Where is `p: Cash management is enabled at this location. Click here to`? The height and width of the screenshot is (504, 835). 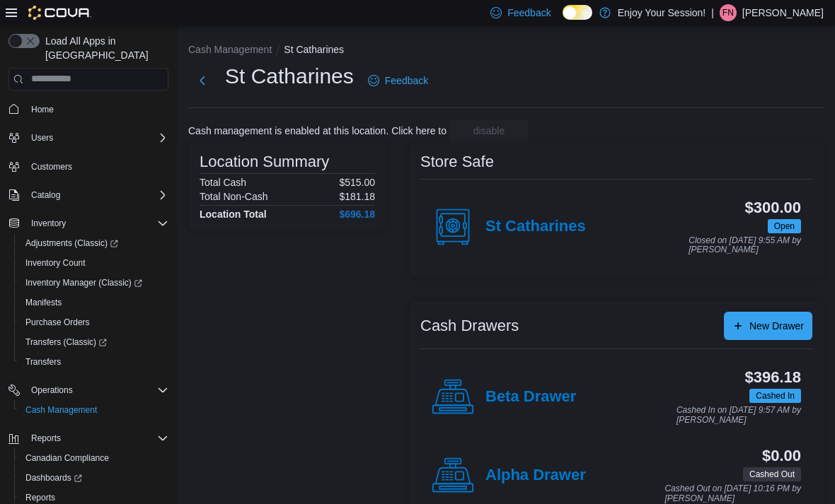 p: Cash management is enabled at this location. Click here to is located at coordinates (317, 131).